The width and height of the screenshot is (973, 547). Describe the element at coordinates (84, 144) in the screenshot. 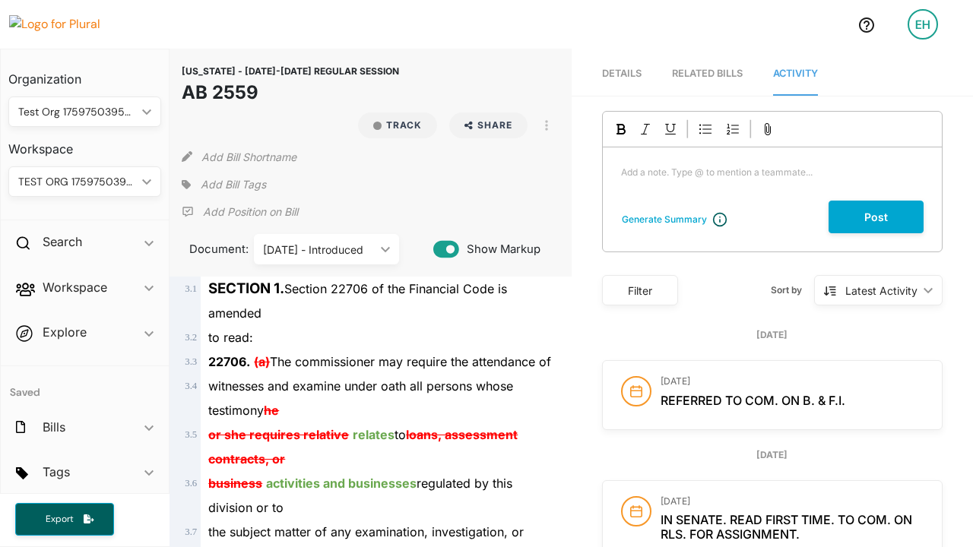

I see `h3: Workspace` at that location.